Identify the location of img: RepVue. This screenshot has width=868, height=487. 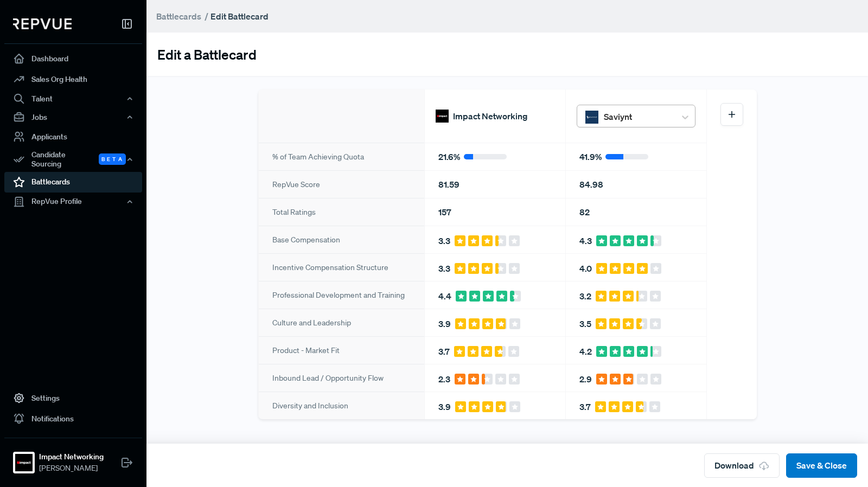
(42, 24).